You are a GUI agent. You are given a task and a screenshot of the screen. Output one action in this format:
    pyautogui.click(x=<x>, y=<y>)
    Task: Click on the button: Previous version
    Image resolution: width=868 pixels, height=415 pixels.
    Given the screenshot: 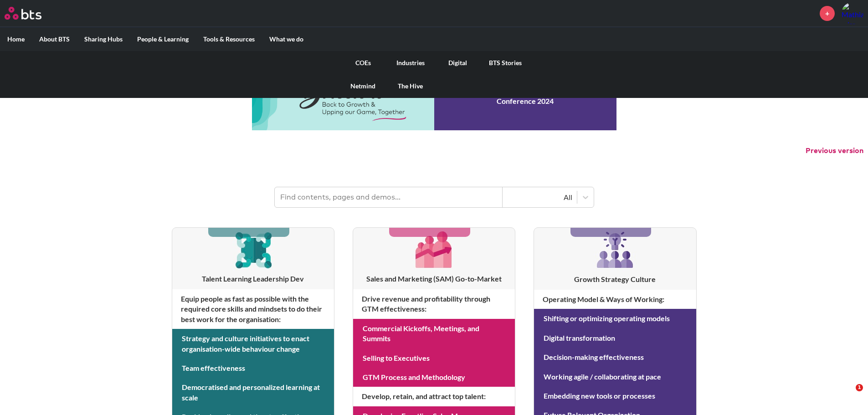 What is the action you would take?
    pyautogui.click(x=834, y=151)
    